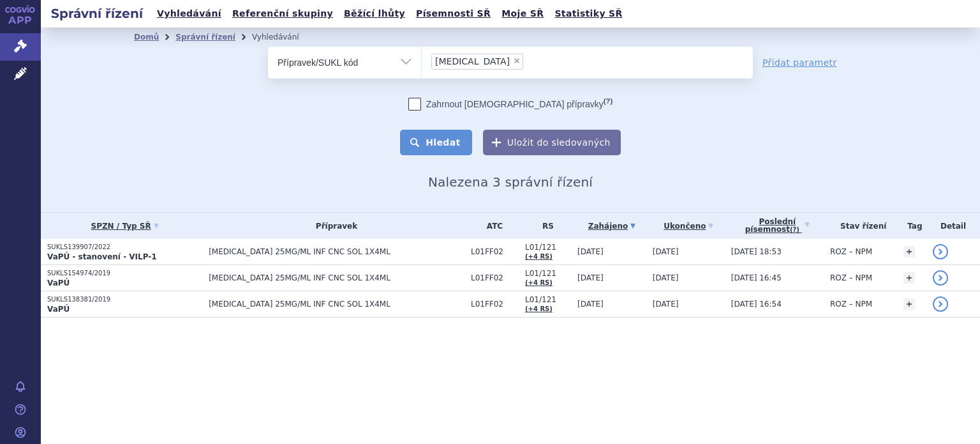 This screenshot has height=444, width=980. What do you see at coordinates (491, 225) in the screenshot?
I see `th: ATC` at bounding box center [491, 225].